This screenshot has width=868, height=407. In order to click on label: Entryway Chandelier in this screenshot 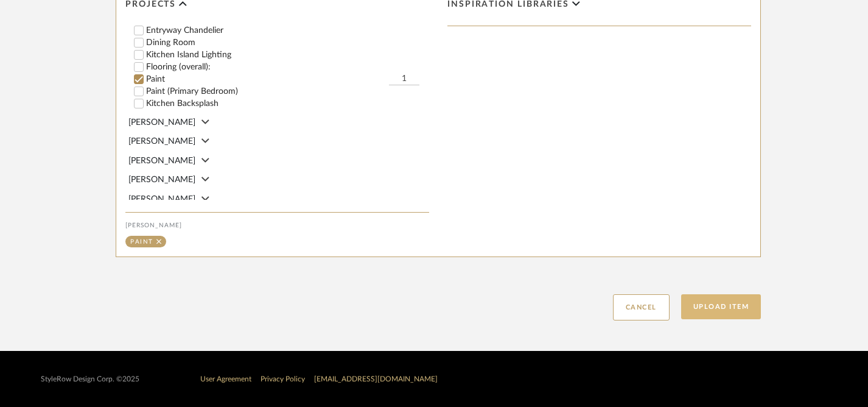, I will do `click(287, 31)`.